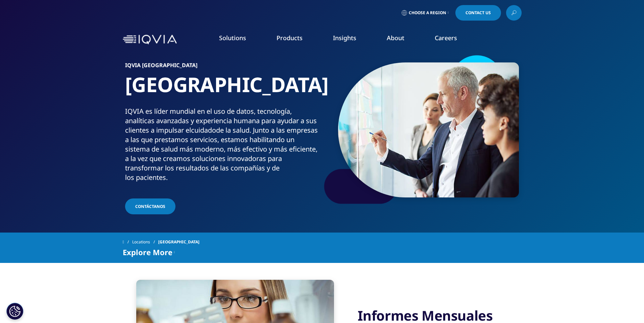 The width and height of the screenshot is (644, 323). I want to click on a: About, so click(395, 38).